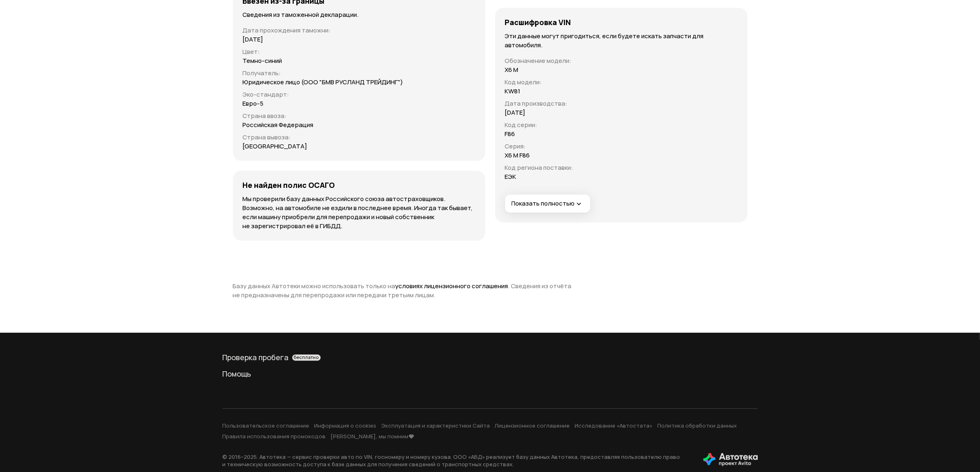 This screenshot has width=980, height=472. Describe the element at coordinates (359, 94) in the screenshot. I see `p: Эко-стандарт :` at that location.